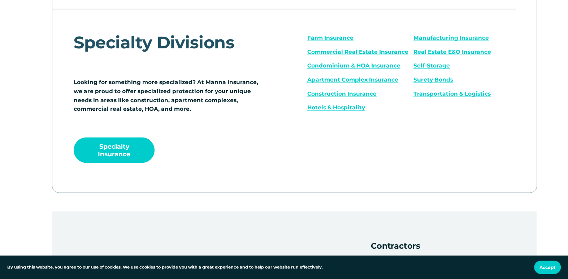 This screenshot has height=279, width=568. What do you see at coordinates (358, 51) in the screenshot?
I see `a: Commercial Real Estate Insurance` at bounding box center [358, 51].